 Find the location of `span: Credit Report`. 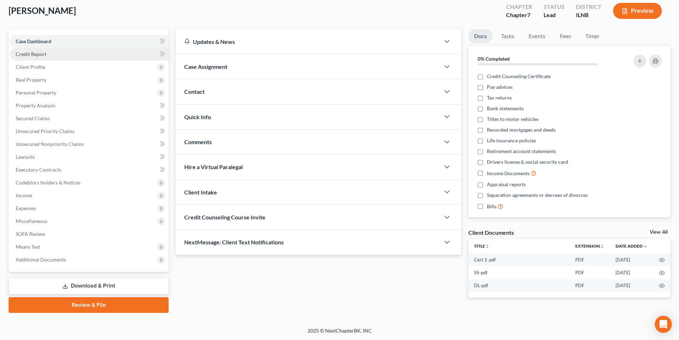

span: Credit Report is located at coordinates (31, 54).